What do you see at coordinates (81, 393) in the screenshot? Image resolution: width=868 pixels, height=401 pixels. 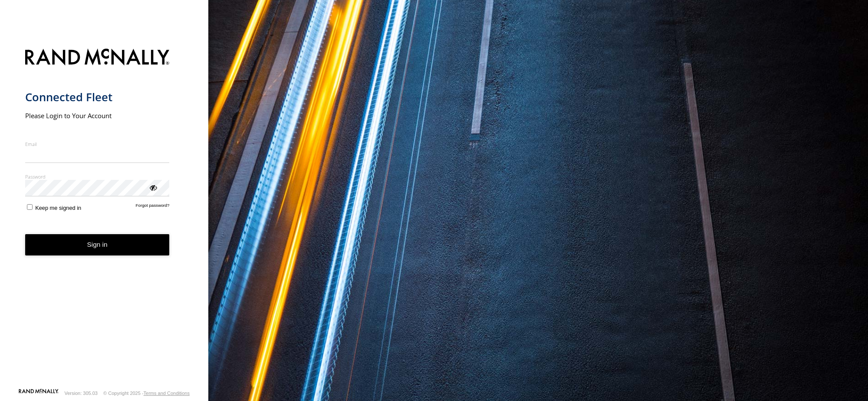 I see `div: Version: 305.03` at bounding box center [81, 393].